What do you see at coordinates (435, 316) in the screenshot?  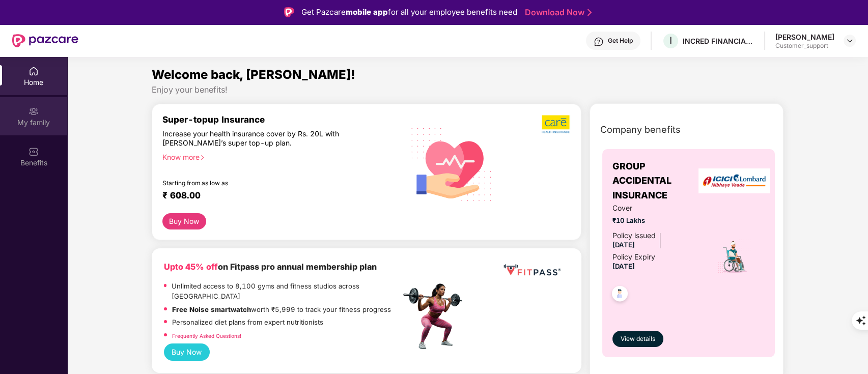 I see `img: fpp.png` at bounding box center [435, 316].